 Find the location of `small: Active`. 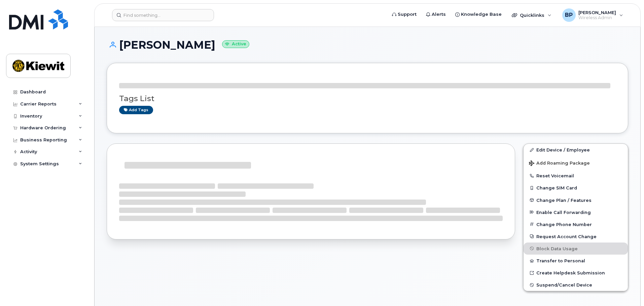

small: Active is located at coordinates (235, 44).